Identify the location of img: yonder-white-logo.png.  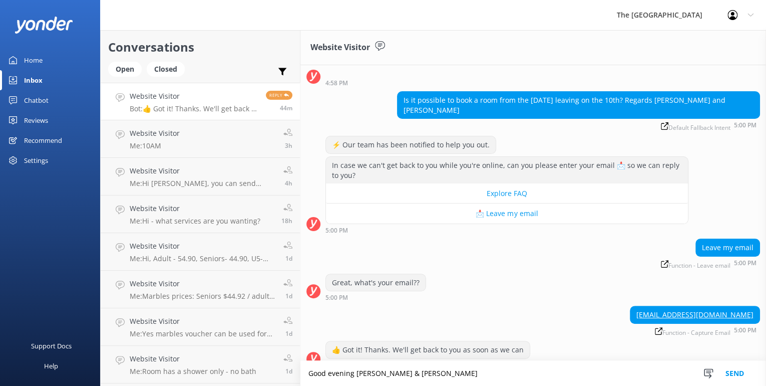
(44, 25).